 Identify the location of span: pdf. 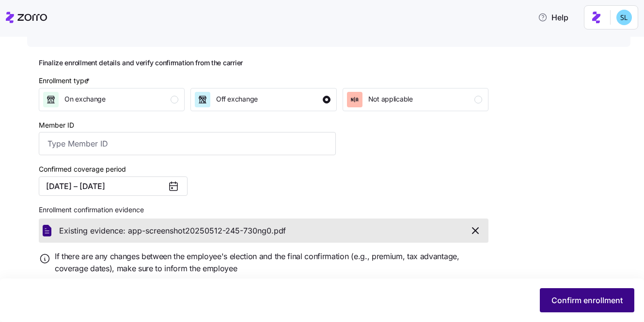
(279, 231).